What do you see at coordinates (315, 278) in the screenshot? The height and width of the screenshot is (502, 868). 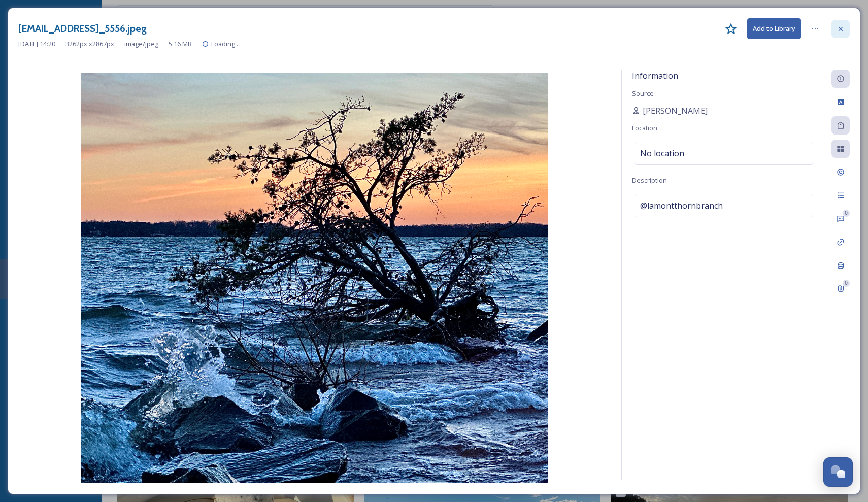 I see `img: duane%40duanetornquist.com-IMG_5556.jpeg` at bounding box center [315, 278].